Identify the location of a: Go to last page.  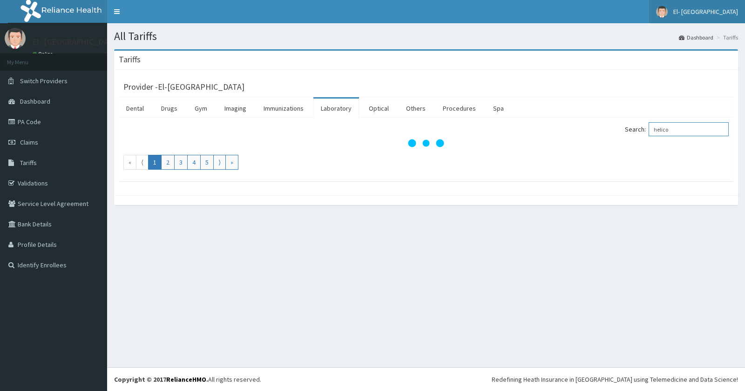
(232, 162).